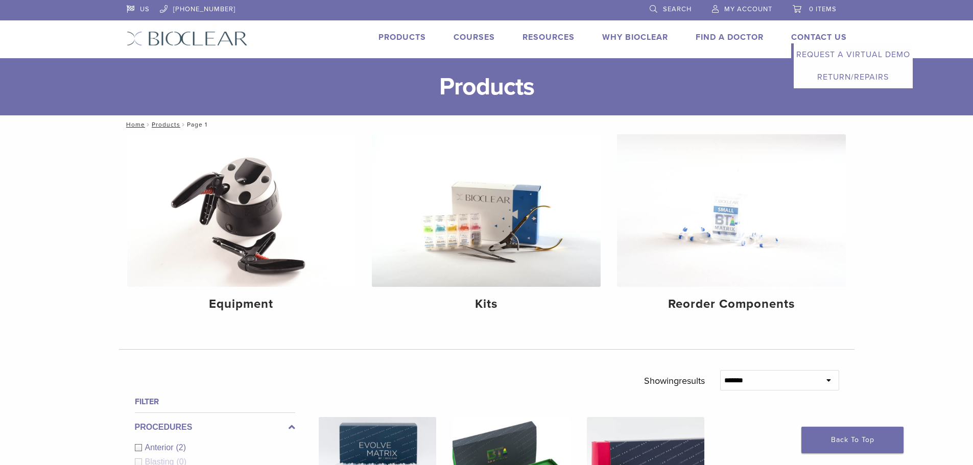 The image size is (973, 465). What do you see at coordinates (242, 210) in the screenshot?
I see `img: Equipment` at bounding box center [242, 210].